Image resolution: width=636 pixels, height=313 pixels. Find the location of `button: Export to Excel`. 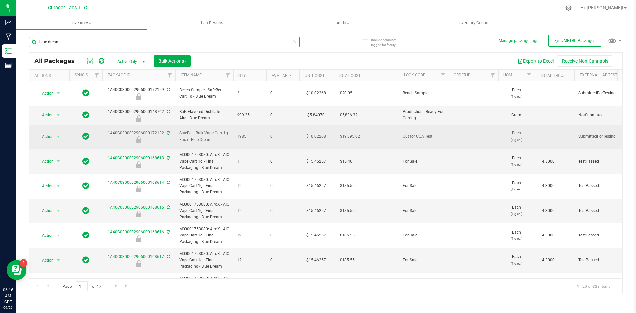

button: Export to Excel is located at coordinates (536, 61).